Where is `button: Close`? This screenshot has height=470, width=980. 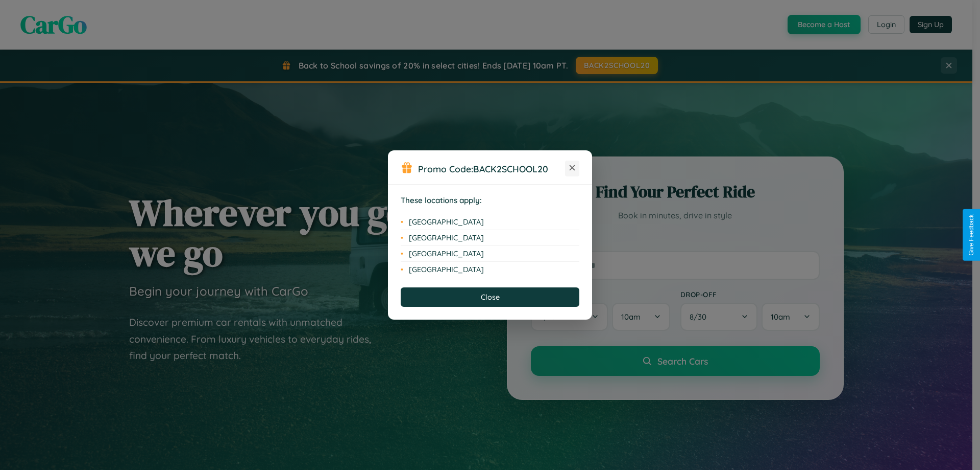 button: Close is located at coordinates (490, 297).